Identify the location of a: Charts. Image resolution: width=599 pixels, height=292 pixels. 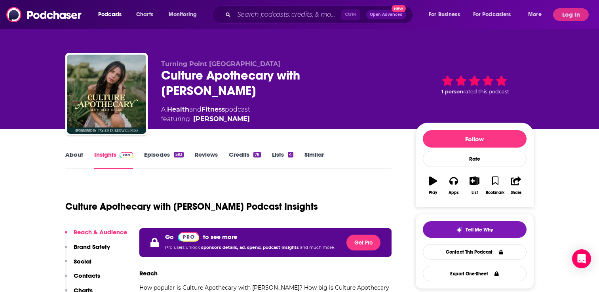
(145, 15).